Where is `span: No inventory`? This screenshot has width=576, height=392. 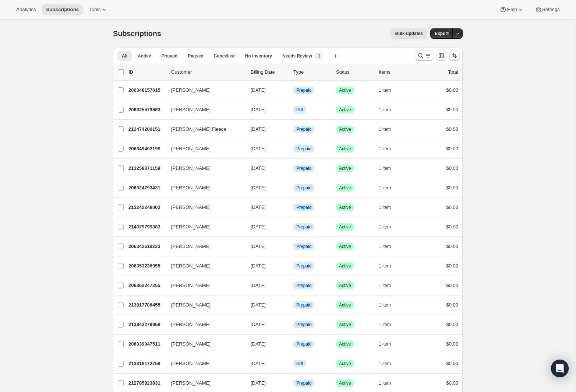 span: No inventory is located at coordinates (259, 56).